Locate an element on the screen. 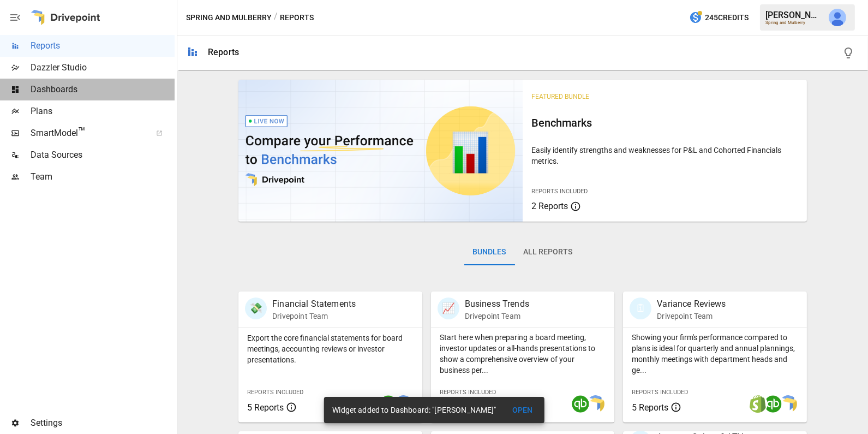  span: Featured Bundle is located at coordinates (560, 97).